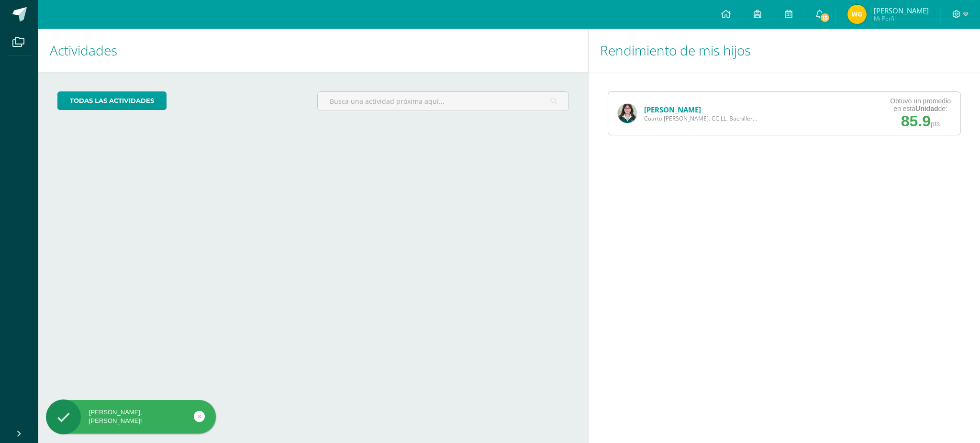  What do you see at coordinates (920, 105) in the screenshot?
I see `div: Obtuvo un promedio en esta de:` at bounding box center [920, 105].